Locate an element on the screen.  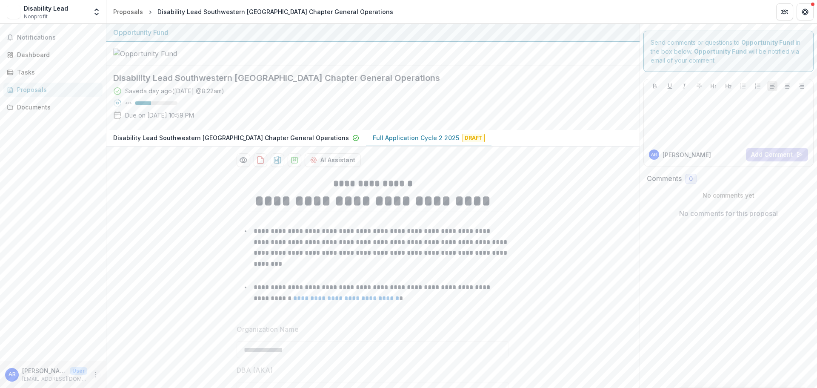
button: Add Comment is located at coordinates (777, 154).